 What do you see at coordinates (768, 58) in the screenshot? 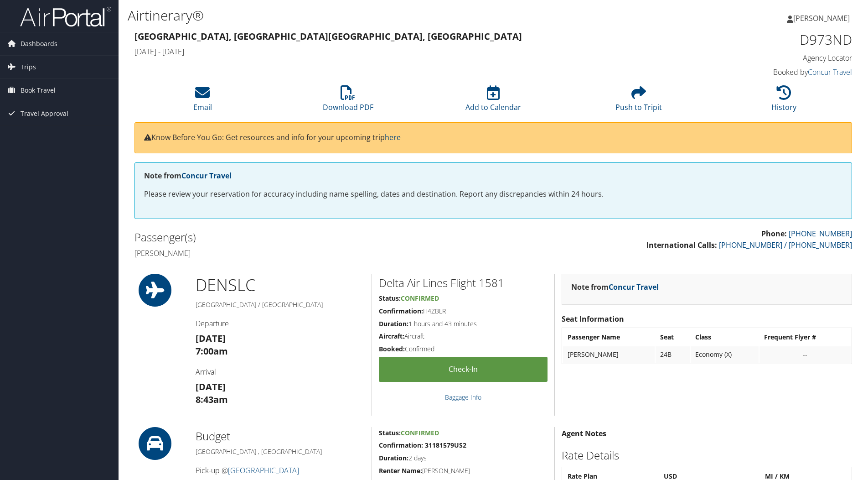
I see `h4: Agency Locator` at bounding box center [768, 58].